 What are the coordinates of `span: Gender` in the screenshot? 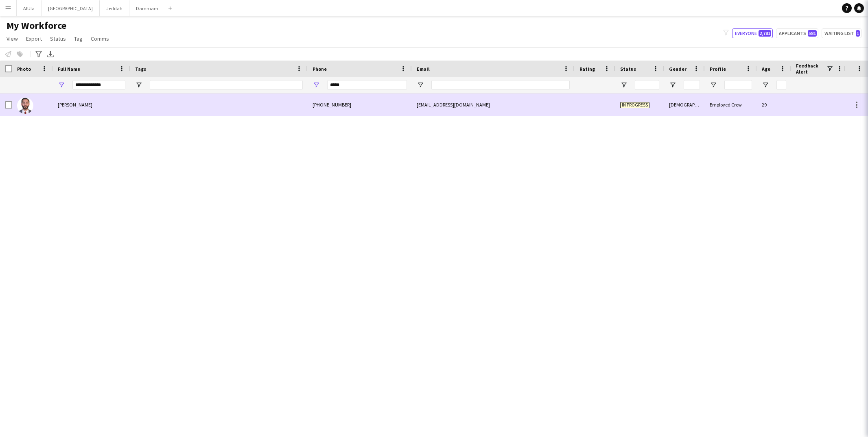 It's located at (678, 69).